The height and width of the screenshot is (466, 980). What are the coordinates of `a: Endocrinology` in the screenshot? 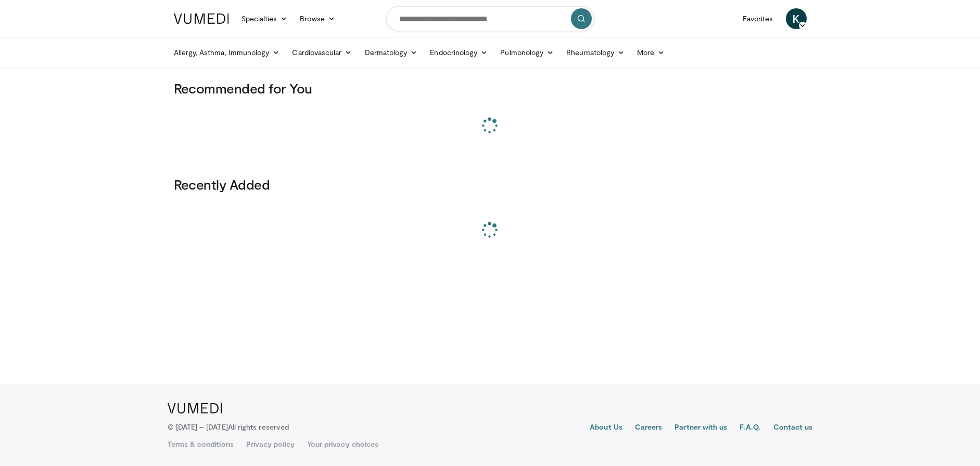 It's located at (459, 52).